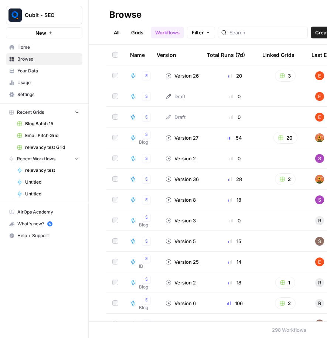  Describe the element at coordinates (286, 138) in the screenshot. I see `button: 20` at that location.